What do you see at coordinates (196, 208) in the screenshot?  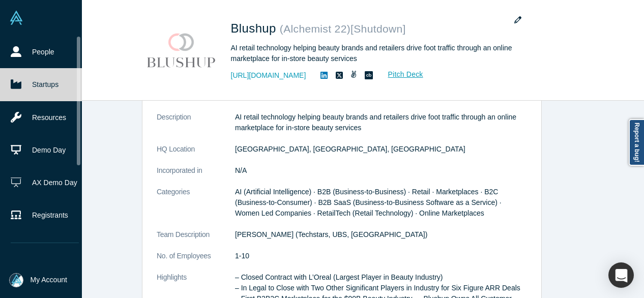 I see `dt: Categories` at bounding box center [196, 208].